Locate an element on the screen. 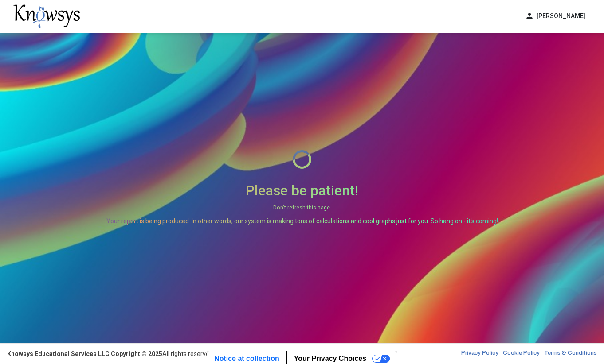 This screenshot has width=604, height=364. strong: Knowsys Educational Services LLC Copyright © 2025 is located at coordinates (85, 354).